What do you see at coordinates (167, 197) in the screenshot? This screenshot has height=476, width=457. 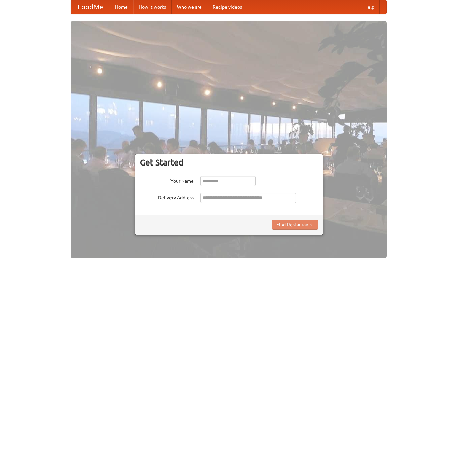 I see `label: Delivery Address` at bounding box center [167, 197].